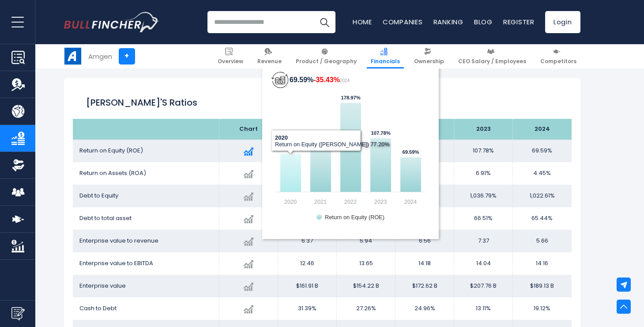 This screenshot has height=327, width=644. Describe the element at coordinates (366, 263) in the screenshot. I see `td: 13.65` at that location.